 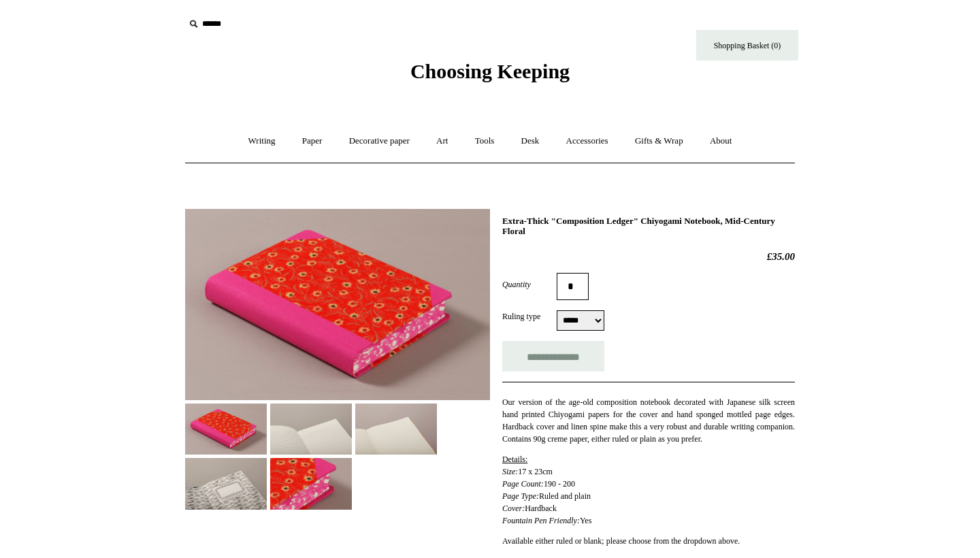 What do you see at coordinates (747, 45) in the screenshot?
I see `a: Shopping Basket (0)` at bounding box center [747, 45].